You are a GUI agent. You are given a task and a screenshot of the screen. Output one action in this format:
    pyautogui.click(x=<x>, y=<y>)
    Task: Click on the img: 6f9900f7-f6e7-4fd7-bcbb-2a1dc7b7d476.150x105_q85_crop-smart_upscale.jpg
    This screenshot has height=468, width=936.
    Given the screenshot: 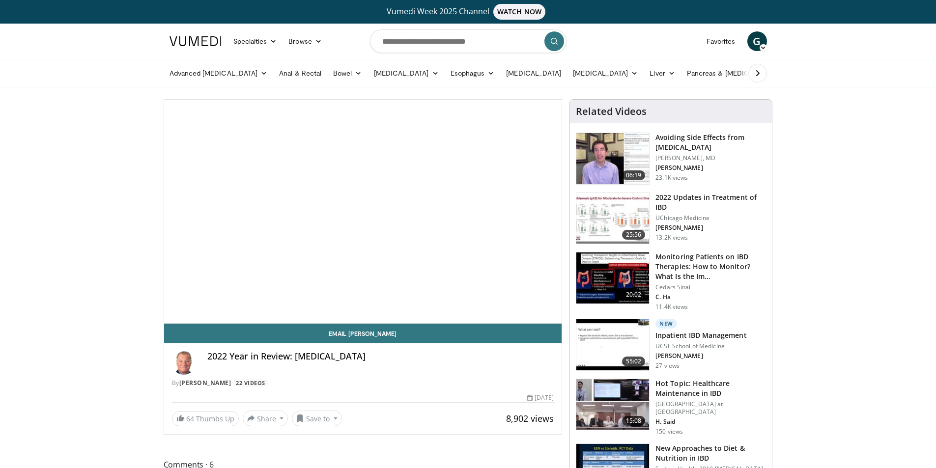 What is the action you would take?
    pyautogui.click(x=612, y=159)
    